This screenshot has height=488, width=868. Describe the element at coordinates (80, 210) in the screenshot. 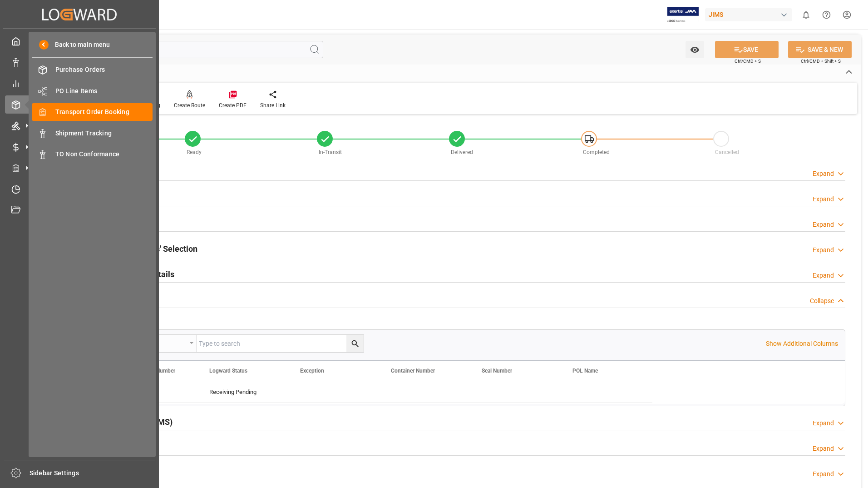

I see `a: Document Management` at that location.